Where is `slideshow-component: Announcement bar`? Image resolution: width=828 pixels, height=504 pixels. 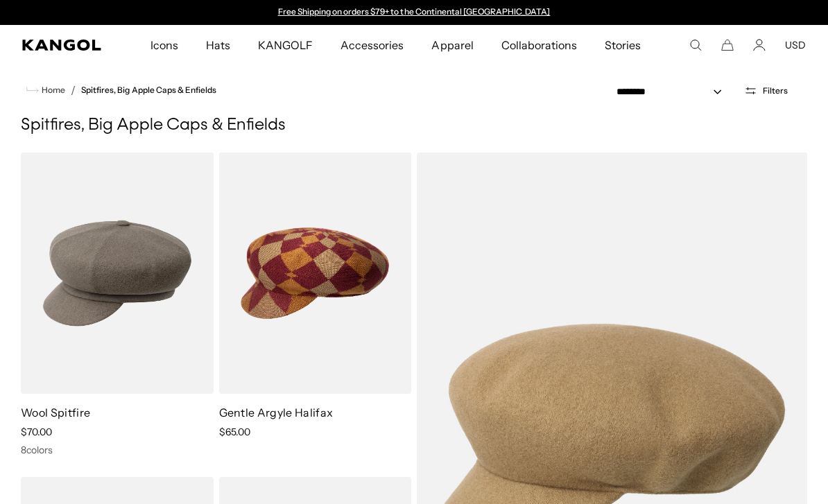 slideshow-component: Announcement bar is located at coordinates (414, 12).